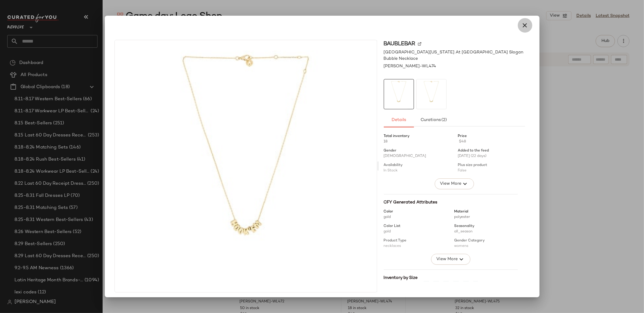 Image resolution: width=644 pixels, height=313 pixels. I want to click on span: Curations, so click(434, 120).